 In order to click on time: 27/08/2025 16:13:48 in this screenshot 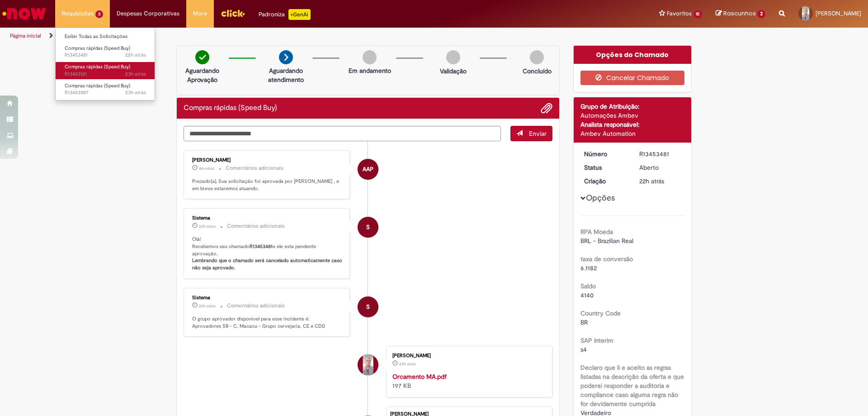, I will do `click(407, 363)`.